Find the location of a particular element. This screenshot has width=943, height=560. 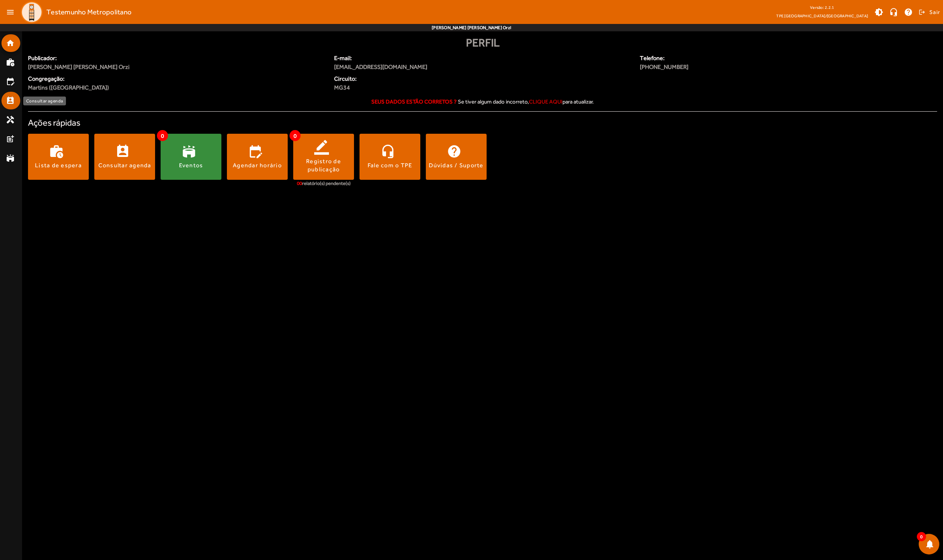

div: Lista de espera is located at coordinates (59, 165).